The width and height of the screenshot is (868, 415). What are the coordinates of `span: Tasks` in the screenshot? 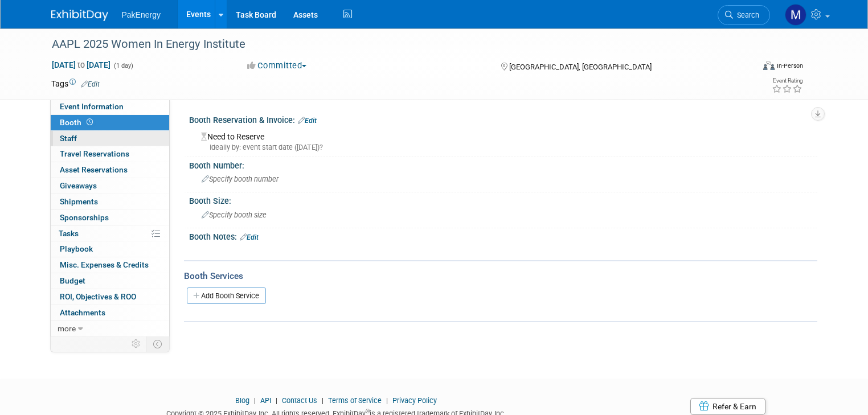 It's located at (68, 234).